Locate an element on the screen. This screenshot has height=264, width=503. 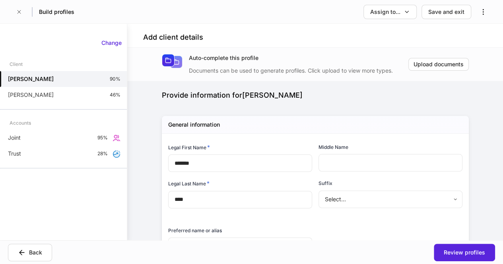
p: 28% is located at coordinates (103, 154).